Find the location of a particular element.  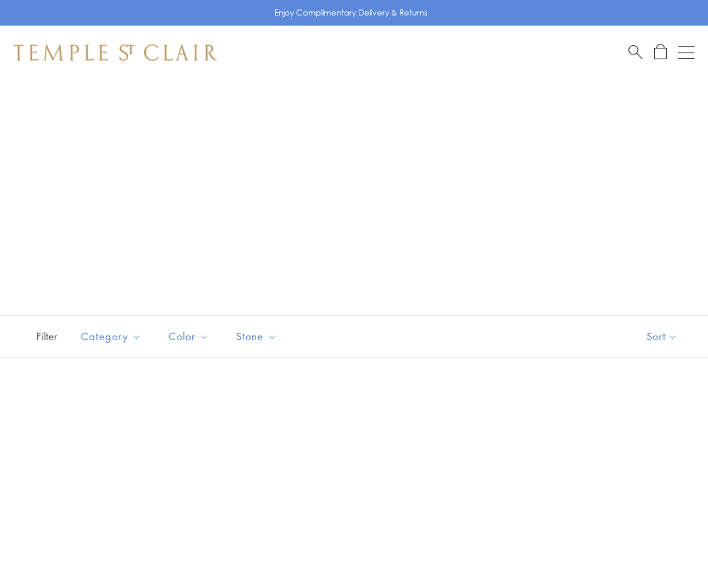

span: Category is located at coordinates (113, 336).